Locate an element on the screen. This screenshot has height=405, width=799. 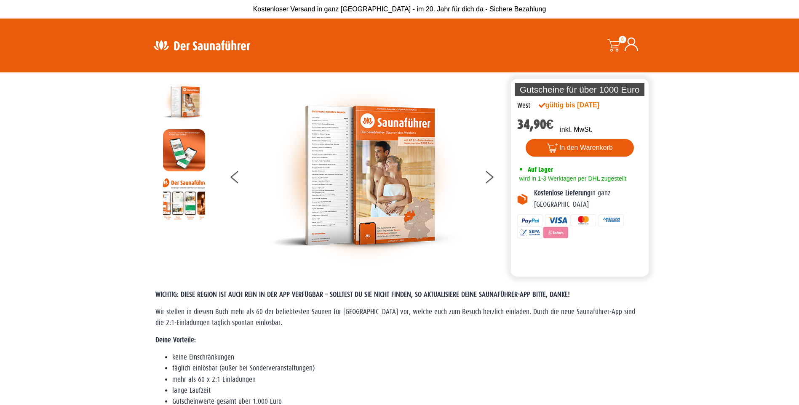
li: täglich einlösbar (außer bei Sonderveranstaltungen) is located at coordinates (408, 368).